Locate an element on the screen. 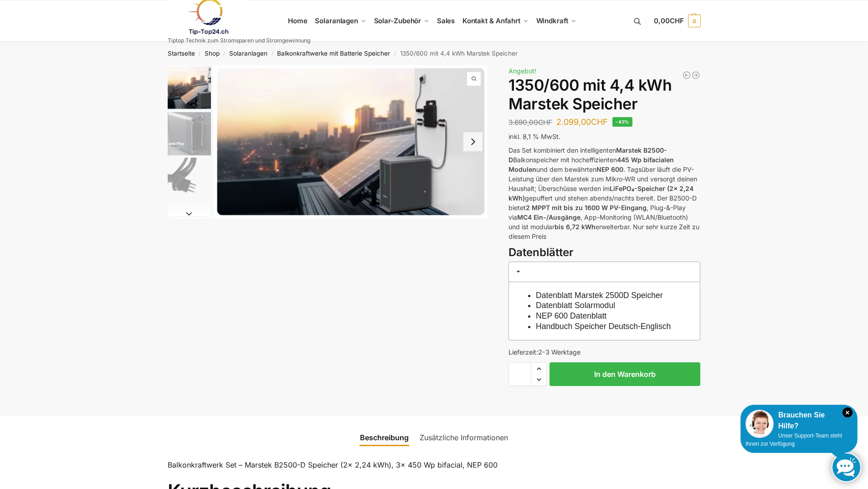 The height and width of the screenshot is (489, 868). a: Startseite is located at coordinates (182, 54).